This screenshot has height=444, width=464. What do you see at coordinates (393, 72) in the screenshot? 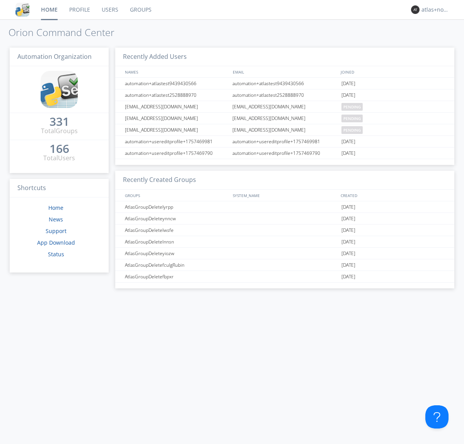
I see `div: JOINED` at bounding box center [393, 72].